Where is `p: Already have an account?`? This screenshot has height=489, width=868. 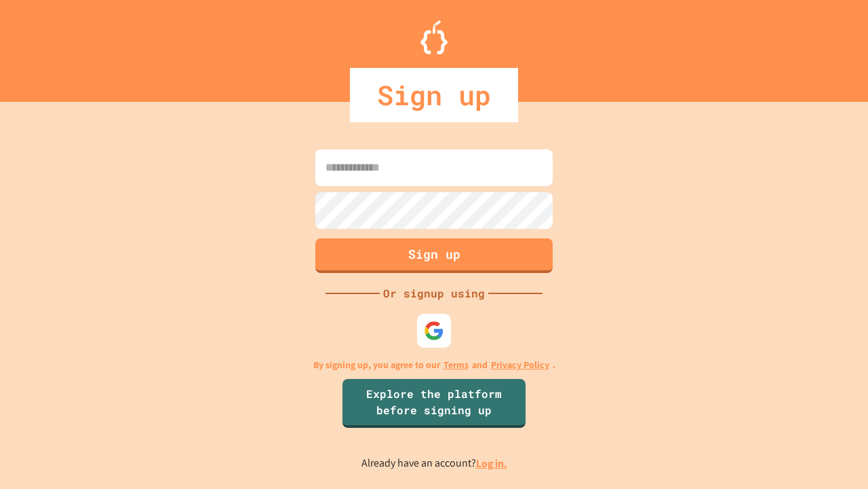 p: Already have an account? is located at coordinates (434, 463).